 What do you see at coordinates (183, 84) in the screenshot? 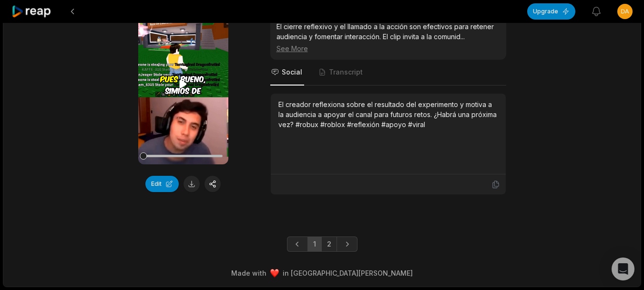
I see `video: Your browser does not support mp4 format.` at bounding box center [183, 84].